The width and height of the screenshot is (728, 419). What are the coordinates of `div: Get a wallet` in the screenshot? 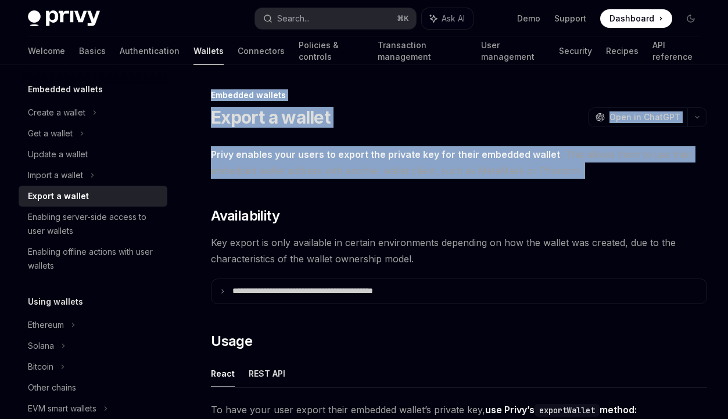 It's located at (50, 134).